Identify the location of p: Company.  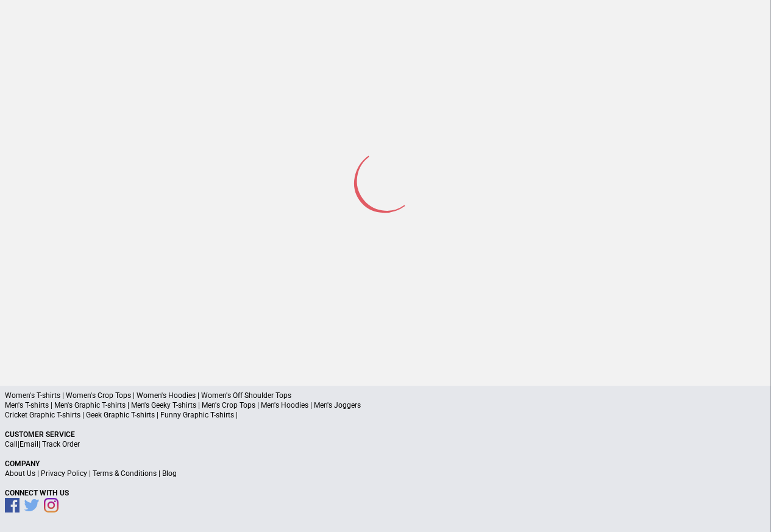
(385, 464).